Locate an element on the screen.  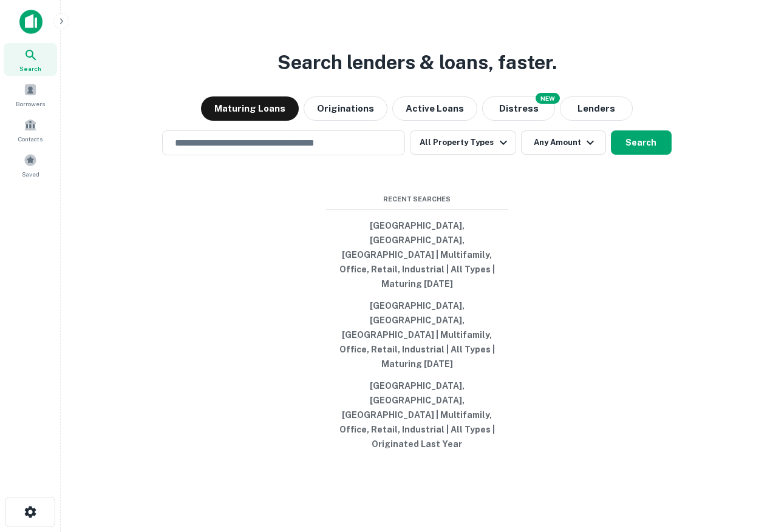
a: Borrowers is located at coordinates (30, 95).